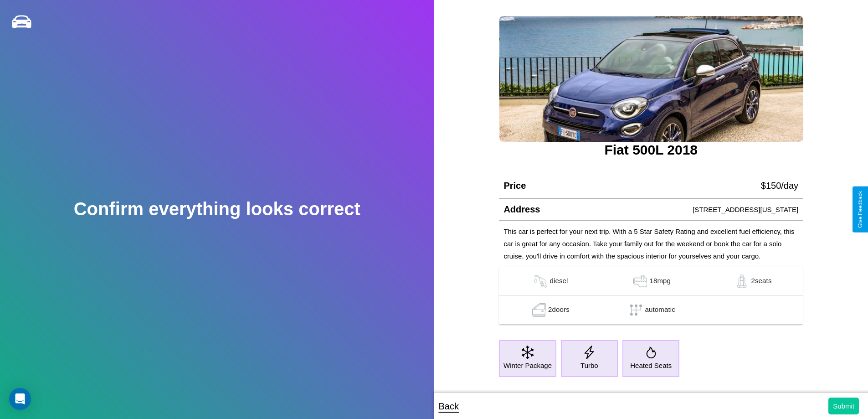 The image size is (868, 419). I want to click on p: This car is perfect for your next trip. With a 5 Star Safety Rating and excellent fuel efficiency..., so click(651, 243).